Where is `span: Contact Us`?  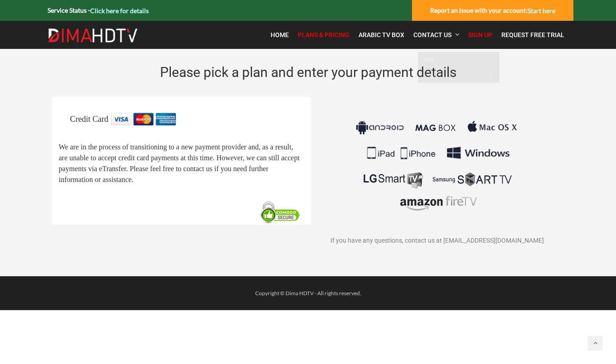
span: Contact Us is located at coordinates (432, 35).